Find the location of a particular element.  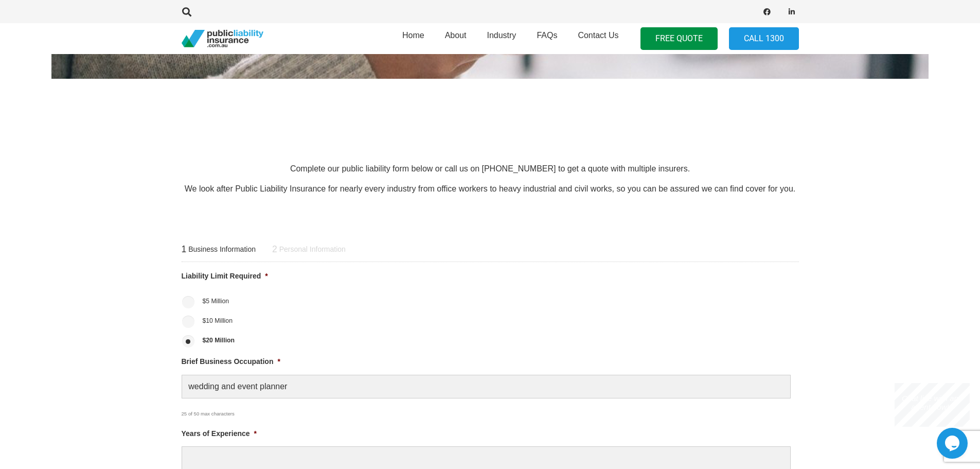

span: About is located at coordinates (456, 35).